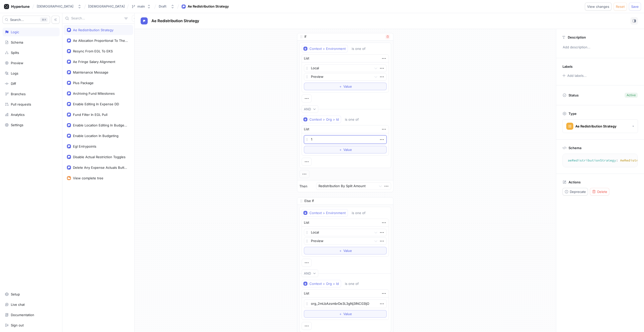 The image size is (644, 332). What do you see at coordinates (100, 41) in the screenshot?
I see `div: Ae Allocation Proportional To The Burn Rate` at bounding box center [100, 41].